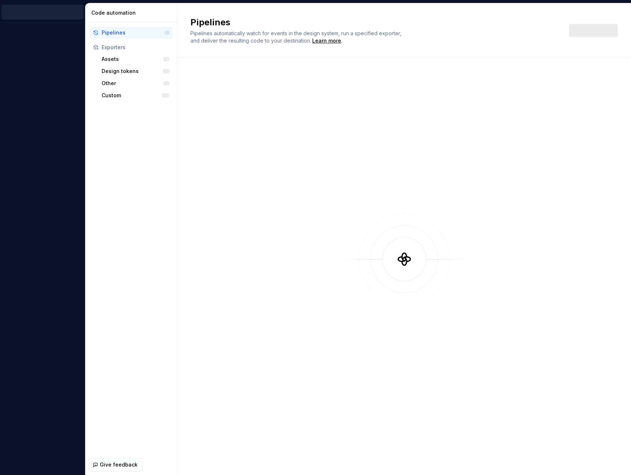  What do you see at coordinates (132, 13) in the screenshot?
I see `div: Code automation` at bounding box center [132, 13].